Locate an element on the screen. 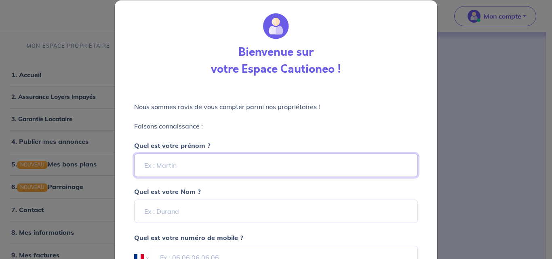 The height and width of the screenshot is (259, 552). input: Ex : Martin is located at coordinates (276, 165).